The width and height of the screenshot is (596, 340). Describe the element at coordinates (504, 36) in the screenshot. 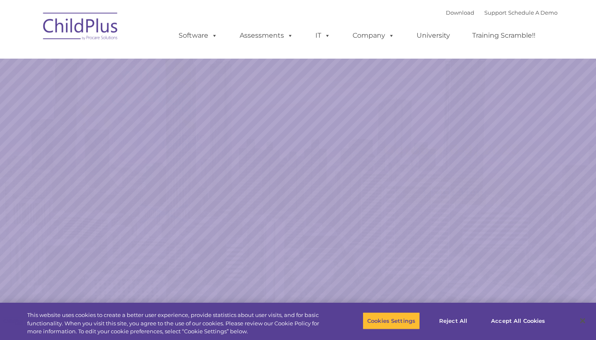

I see `a: Training Scramble!!` at that location.